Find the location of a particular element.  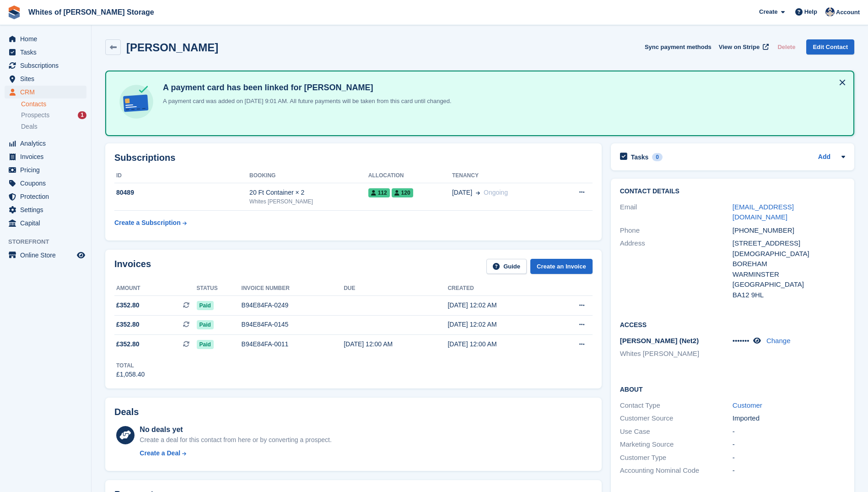

span: Invoices is located at coordinates (48, 157).